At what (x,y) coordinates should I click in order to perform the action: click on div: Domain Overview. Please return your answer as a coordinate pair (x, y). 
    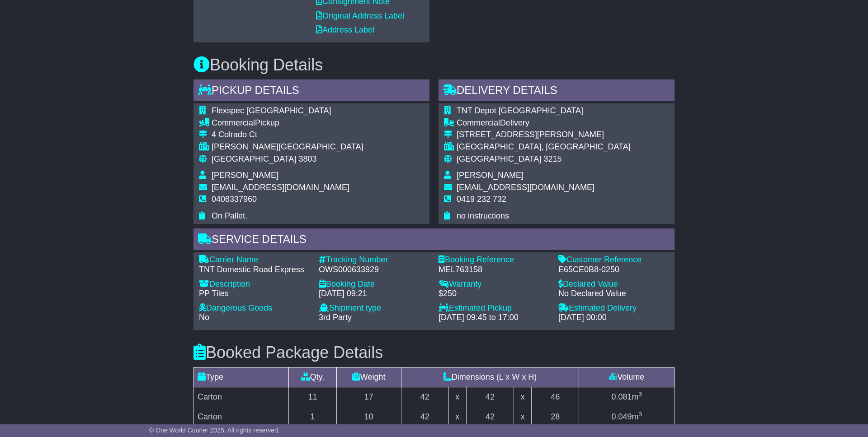
    Looking at the image, I should click on (58, 61).